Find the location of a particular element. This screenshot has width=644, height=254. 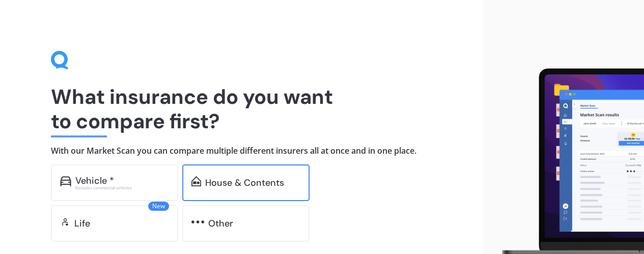

div: Other is located at coordinates (221, 223).